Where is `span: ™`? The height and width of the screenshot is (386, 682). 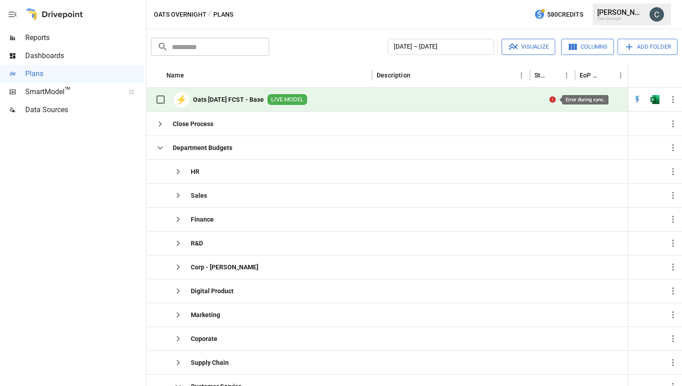 span: ™ is located at coordinates (68, 91).